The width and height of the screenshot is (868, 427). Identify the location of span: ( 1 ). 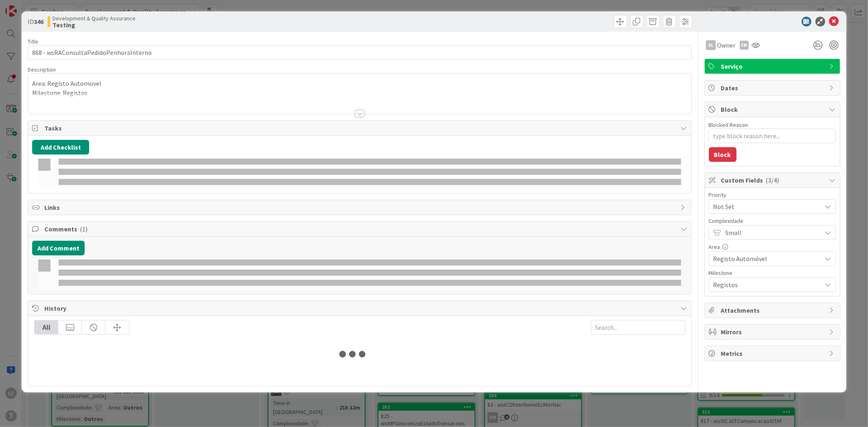
(83, 229).